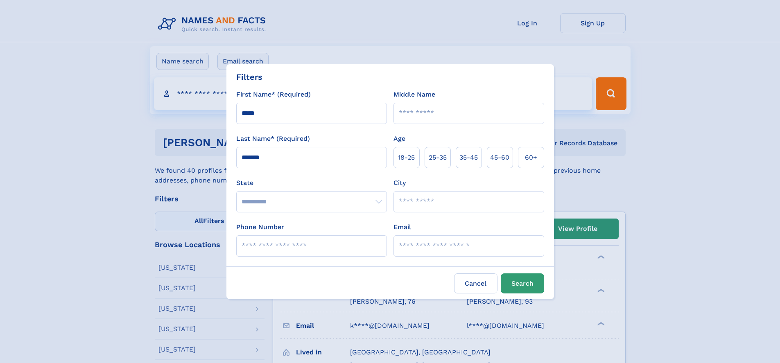 The image size is (780, 363). I want to click on label: Middle Name, so click(415, 95).